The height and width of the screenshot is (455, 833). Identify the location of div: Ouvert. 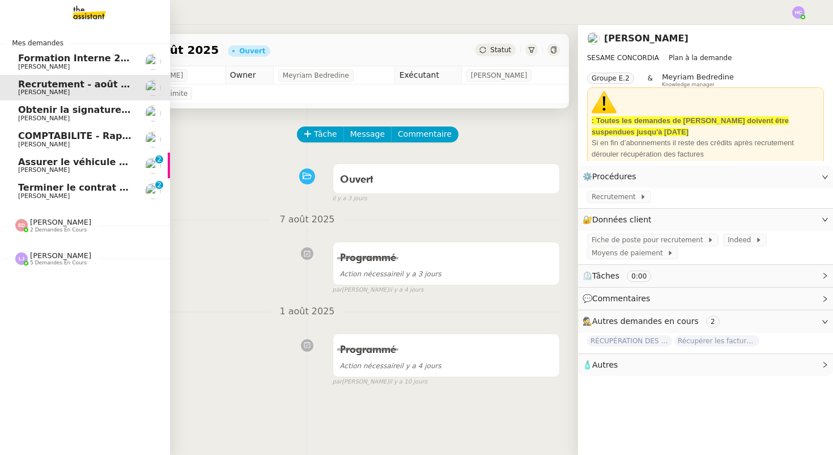
(252, 51).